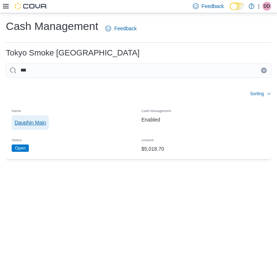  I want to click on span: DD, so click(267, 6).